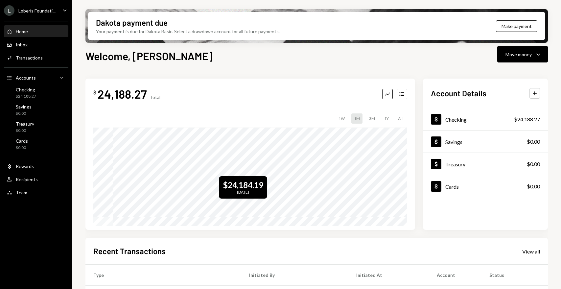  What do you see at coordinates (522, 54) in the screenshot?
I see `button: Move money` at bounding box center [522, 54].